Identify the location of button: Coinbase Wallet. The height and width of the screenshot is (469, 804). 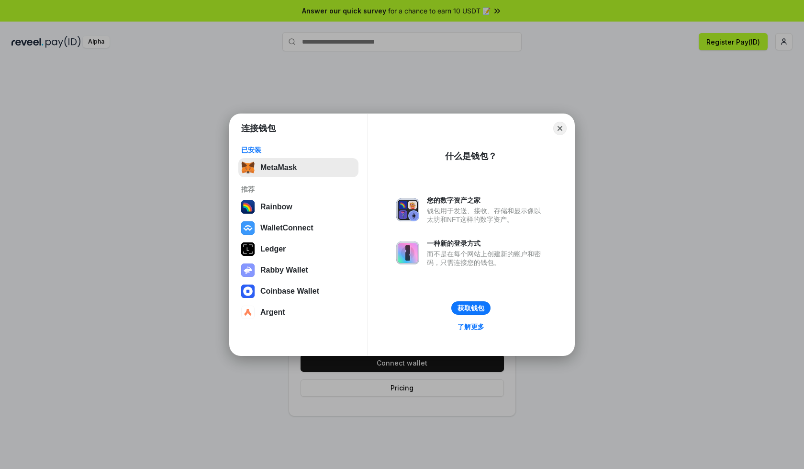
(298, 291).